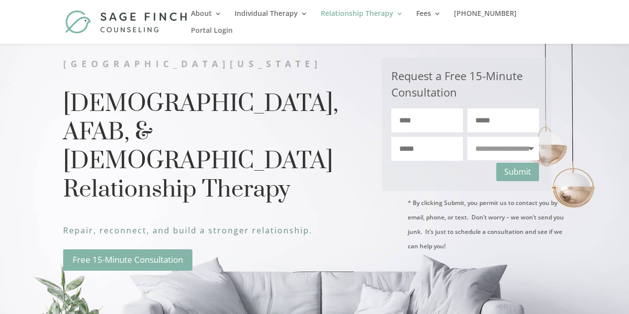 The image size is (629, 314). What do you see at coordinates (429, 18) in the screenshot?
I see `a: Fees` at bounding box center [429, 18].